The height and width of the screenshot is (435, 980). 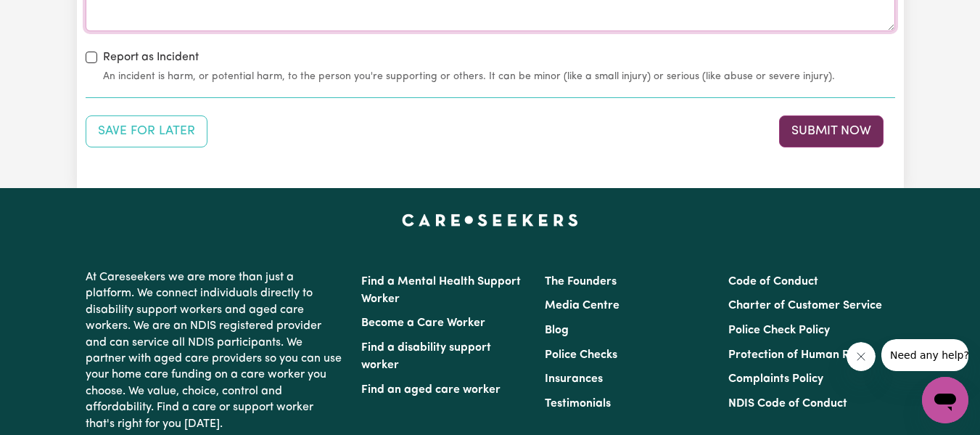 What do you see at coordinates (779, 330) in the screenshot?
I see `a: Police Check Policy` at bounding box center [779, 330].